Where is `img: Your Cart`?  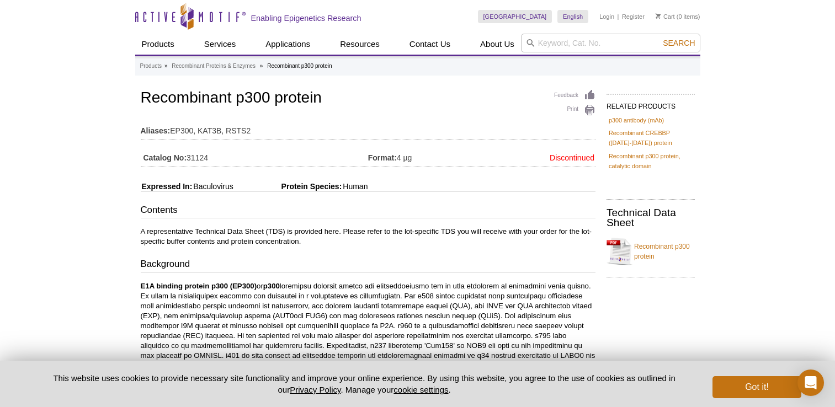 img: Your Cart is located at coordinates (658, 16).